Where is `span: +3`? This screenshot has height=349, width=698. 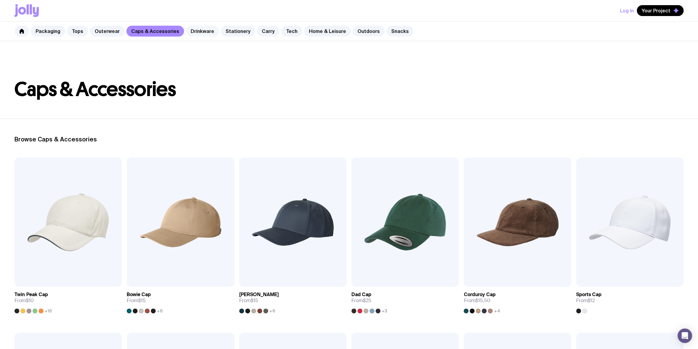
span: +3 is located at coordinates (384, 311).